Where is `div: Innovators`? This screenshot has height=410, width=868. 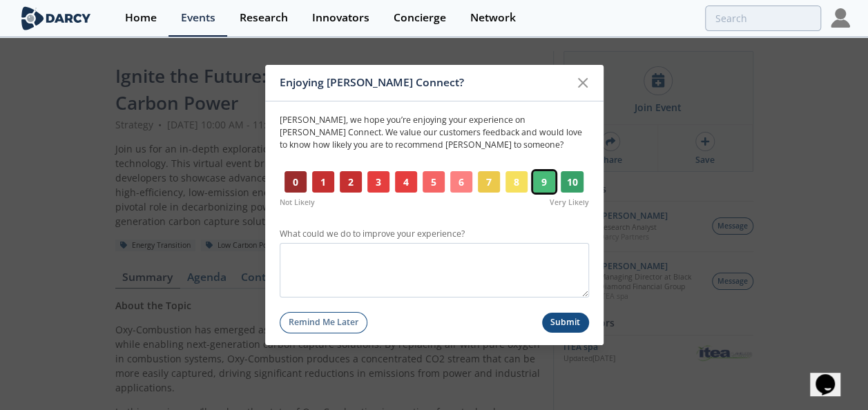
div: Innovators is located at coordinates (340, 18).